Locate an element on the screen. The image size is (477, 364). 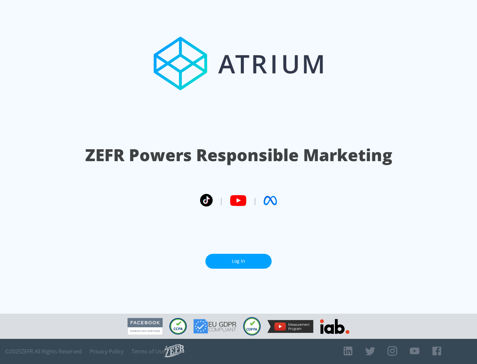
h1: ZEFR Powers Responsible Marketing is located at coordinates (238, 155).